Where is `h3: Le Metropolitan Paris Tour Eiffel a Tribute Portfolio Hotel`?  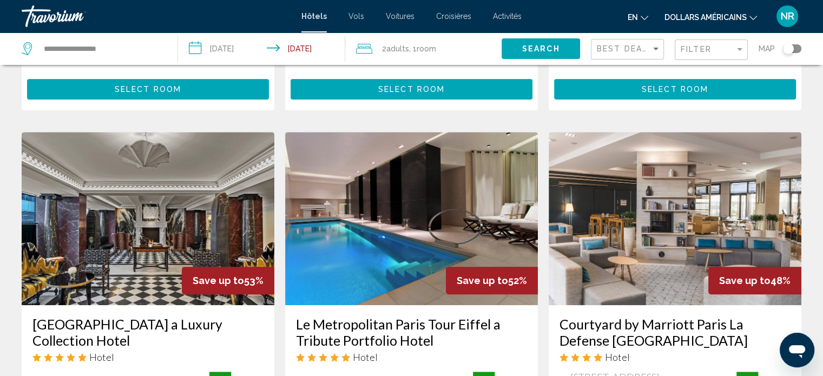 h3: Le Metropolitan Paris Tour Eiffel a Tribute Portfolio Hotel is located at coordinates (411, 332).